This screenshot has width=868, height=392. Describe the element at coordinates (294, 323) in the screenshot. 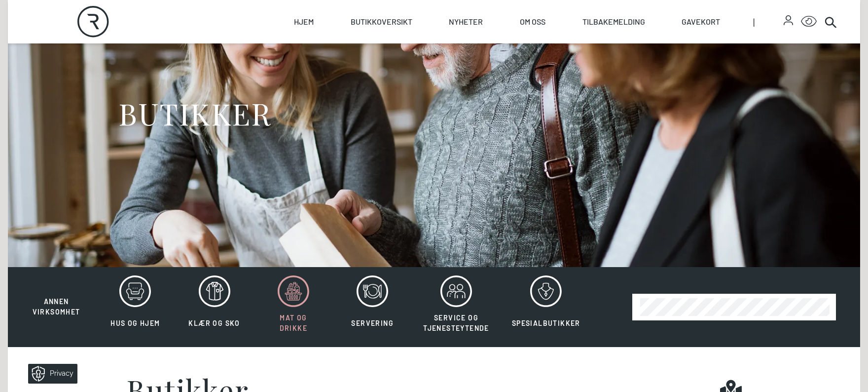

I see `span: Mat og drikke` at that location.